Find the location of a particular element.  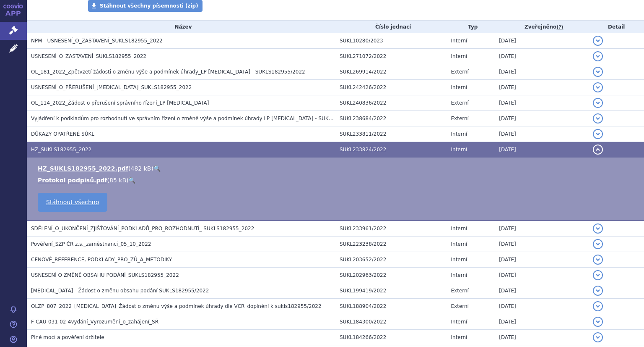

th: Typ is located at coordinates (471, 27).